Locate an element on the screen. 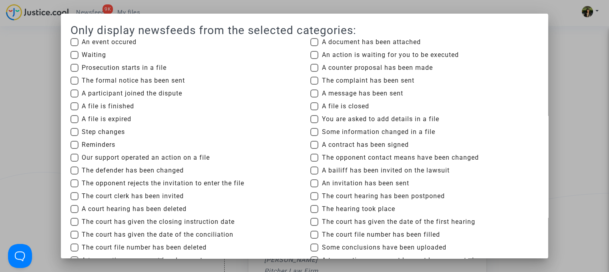 Image resolution: width=609 pixels, height=272 pixels. span: The court has given the date of the conciliation is located at coordinates (157, 234).